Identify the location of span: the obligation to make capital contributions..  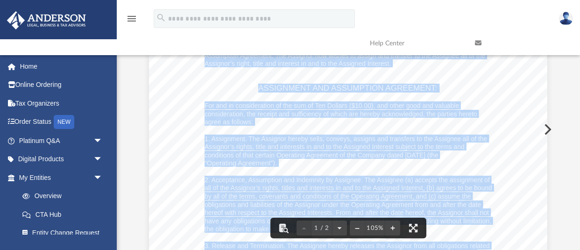
(268, 228).